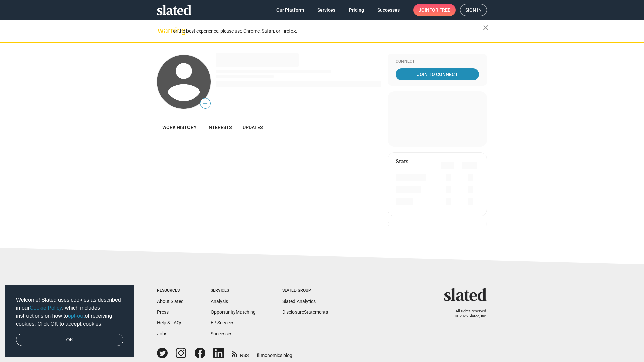 The width and height of the screenshot is (644, 362). Describe the element at coordinates (219, 127) in the screenshot. I see `a: Interests` at that location.